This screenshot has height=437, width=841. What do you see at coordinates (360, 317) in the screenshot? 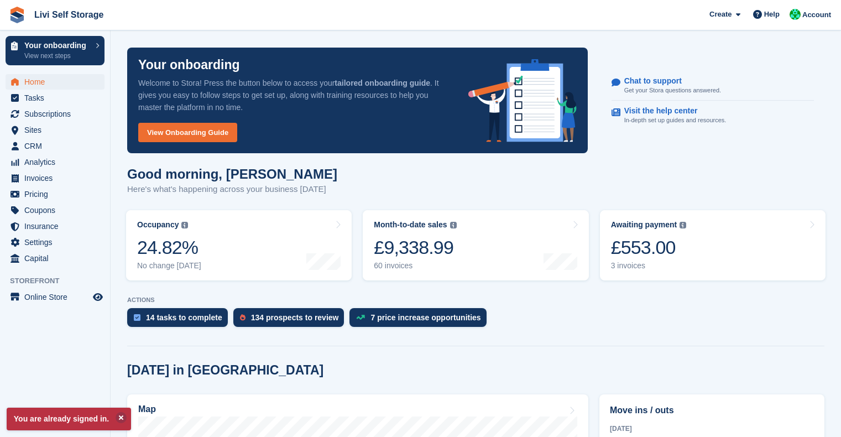
I see `img: price_increase_opportunities-93ffe204e8149a01c8c9dc8f82e8f89637d9d84a8eef4429ea346261dce0b2c0.svg` at bounding box center [360, 317].